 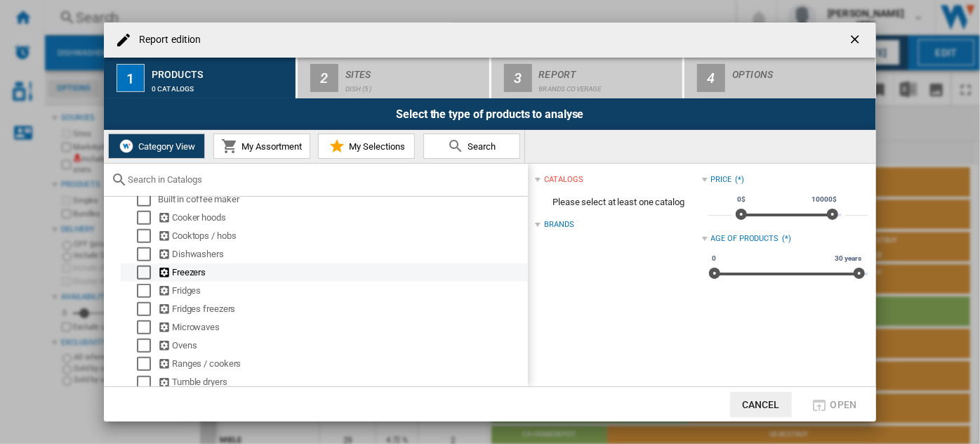 I want to click on div: Options, so click(x=801, y=70).